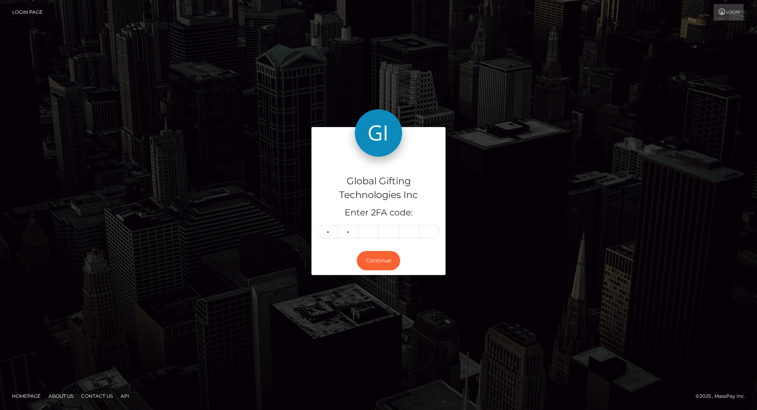 This screenshot has height=410, width=757. Describe the element at coordinates (729, 12) in the screenshot. I see `a: Login` at that location.